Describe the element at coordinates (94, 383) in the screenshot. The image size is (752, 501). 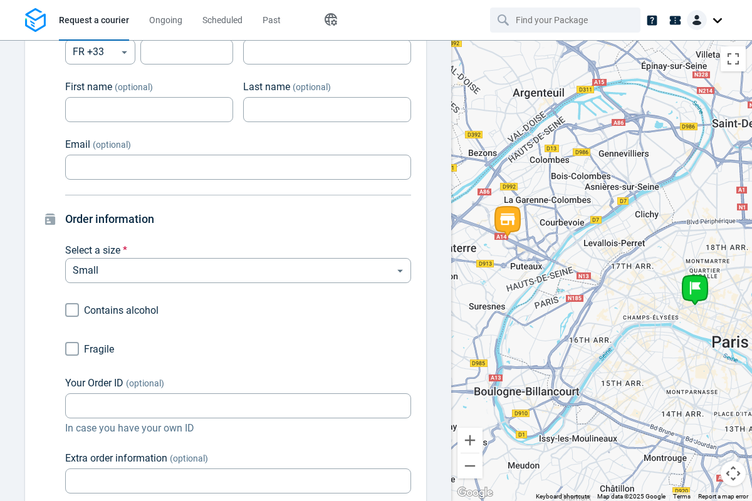
I see `span: Your Order ID` at that location.